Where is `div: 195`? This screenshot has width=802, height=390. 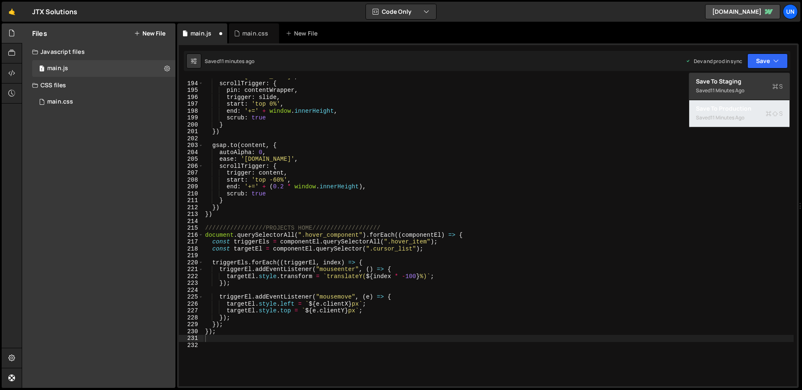 div: 195 is located at coordinates (191, 90).